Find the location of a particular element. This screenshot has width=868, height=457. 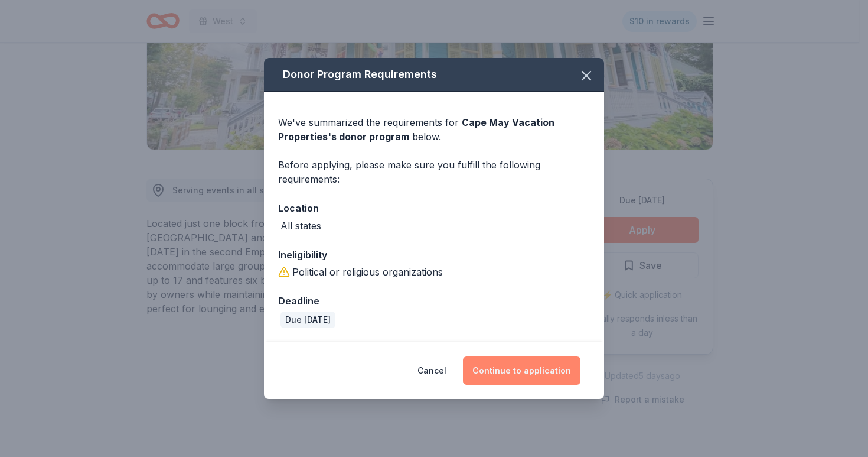

div: All states is located at coordinates (301, 226).